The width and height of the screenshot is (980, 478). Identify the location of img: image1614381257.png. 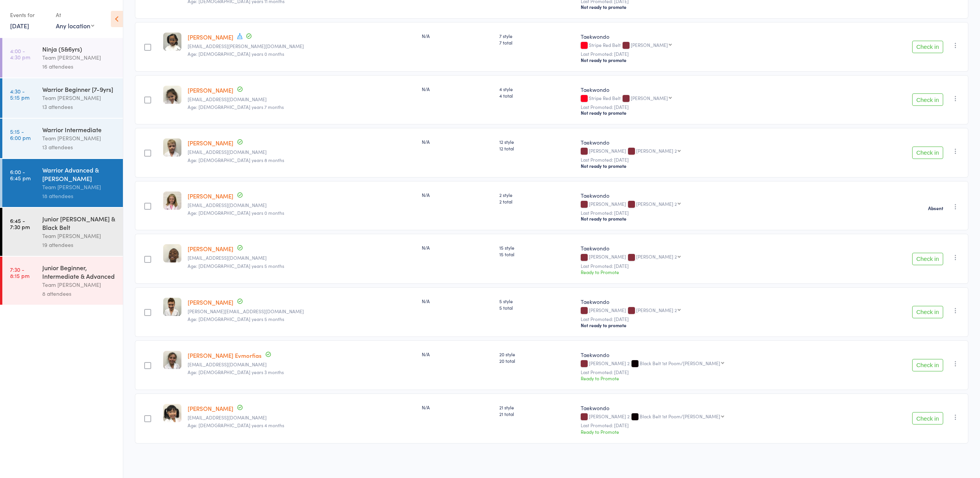
(172, 42).